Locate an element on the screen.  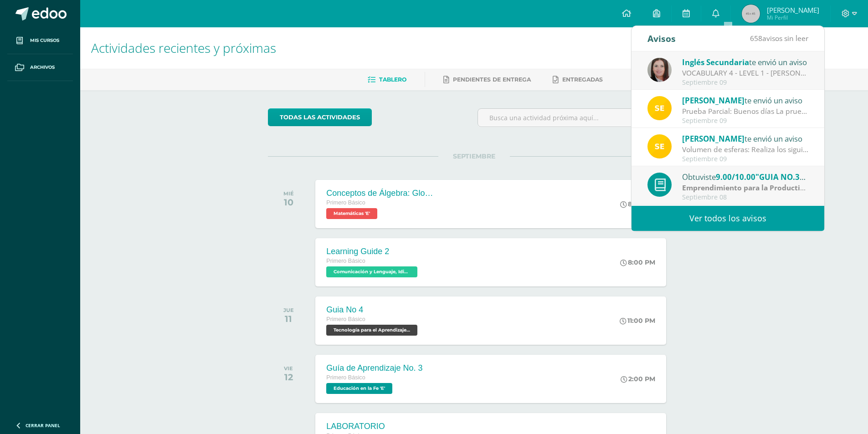
div: 12 is located at coordinates (288, 377).